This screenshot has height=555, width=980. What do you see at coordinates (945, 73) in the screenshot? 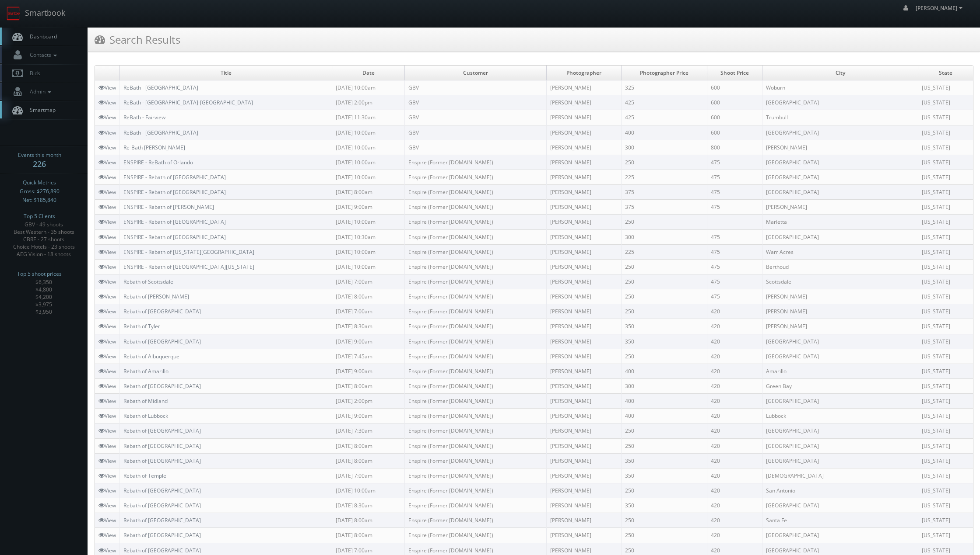
I see `td: State` at bounding box center [945, 73].